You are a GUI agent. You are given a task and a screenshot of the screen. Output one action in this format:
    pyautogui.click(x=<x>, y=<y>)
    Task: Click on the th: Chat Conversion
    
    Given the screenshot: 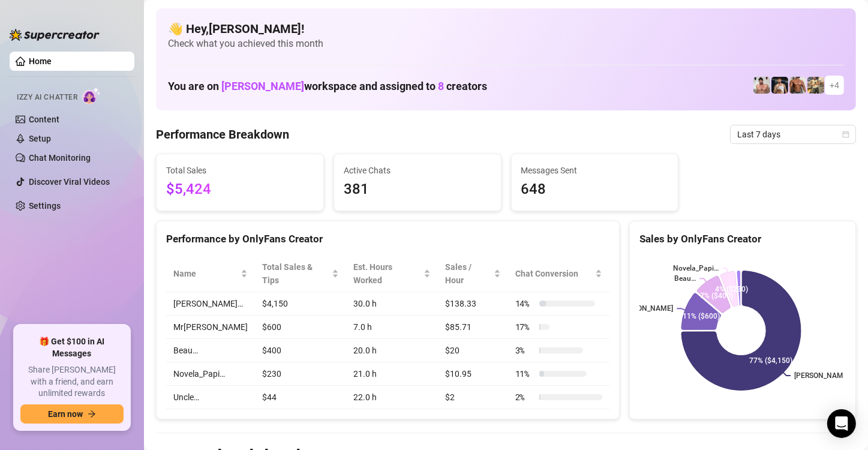 What is the action you would take?
    pyautogui.click(x=558, y=274)
    